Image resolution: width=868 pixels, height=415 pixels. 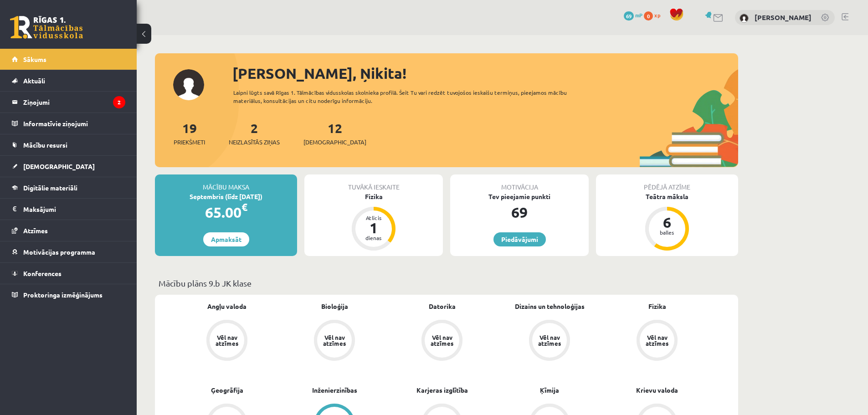 I want to click on a: 69 mP, so click(x=633, y=15).